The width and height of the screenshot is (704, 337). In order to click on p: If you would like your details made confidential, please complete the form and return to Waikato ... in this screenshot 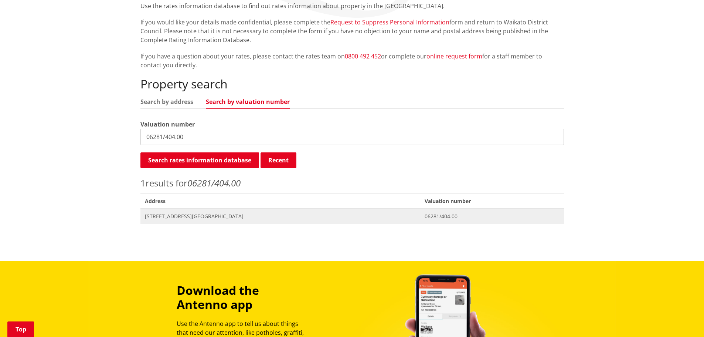, I will do `click(352, 31)`.